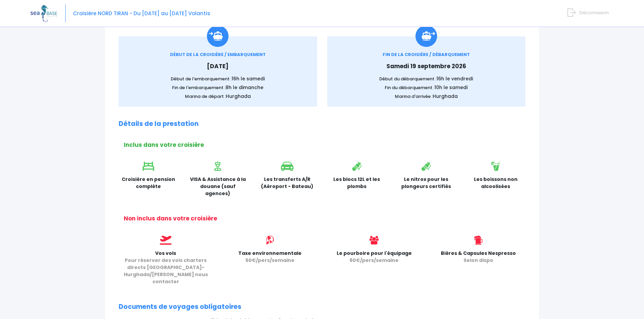  Describe the element at coordinates (325, 145) in the screenshot. I see `h2: Inclus dans votre croisière` at that location.